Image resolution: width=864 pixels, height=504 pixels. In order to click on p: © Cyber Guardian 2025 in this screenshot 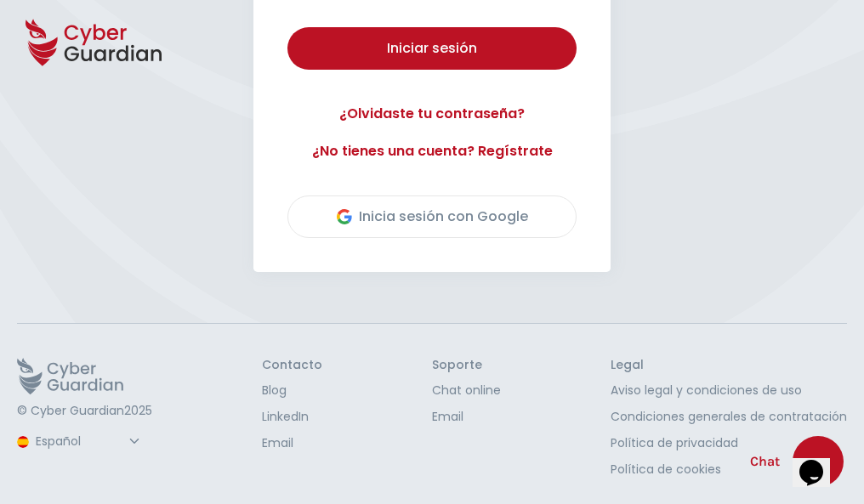, I will do `click(84, 411)`.